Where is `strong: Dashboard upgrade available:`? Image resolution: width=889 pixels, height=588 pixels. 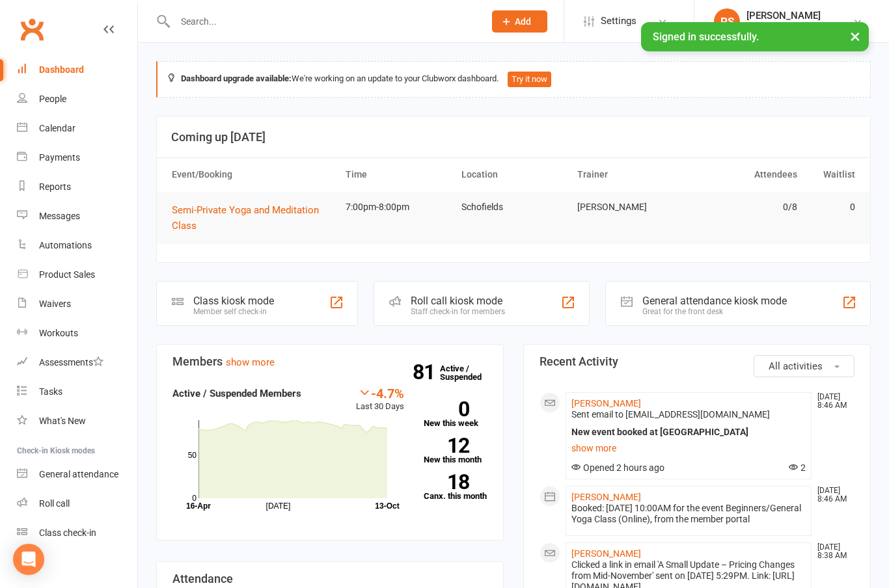 strong: Dashboard upgrade available: is located at coordinates (236, 78).